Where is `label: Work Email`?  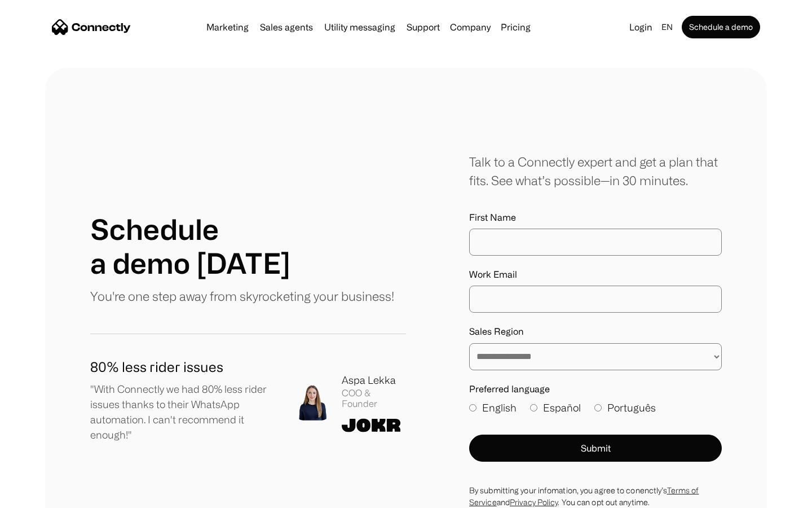 label: Work Email is located at coordinates (596, 274).